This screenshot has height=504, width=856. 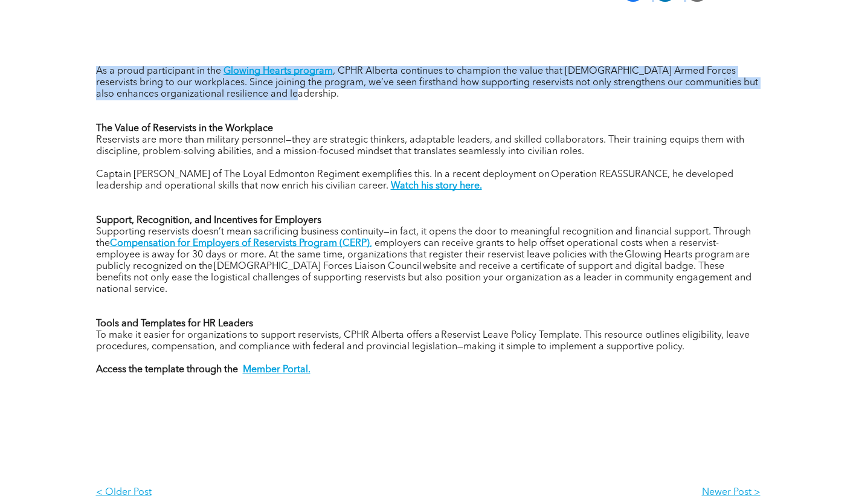 What do you see at coordinates (423, 341) in the screenshot?
I see `span: To make it easier for organizations to support reservists, CPHR Alberta offers a Reservist Leave ...` at bounding box center [423, 341].